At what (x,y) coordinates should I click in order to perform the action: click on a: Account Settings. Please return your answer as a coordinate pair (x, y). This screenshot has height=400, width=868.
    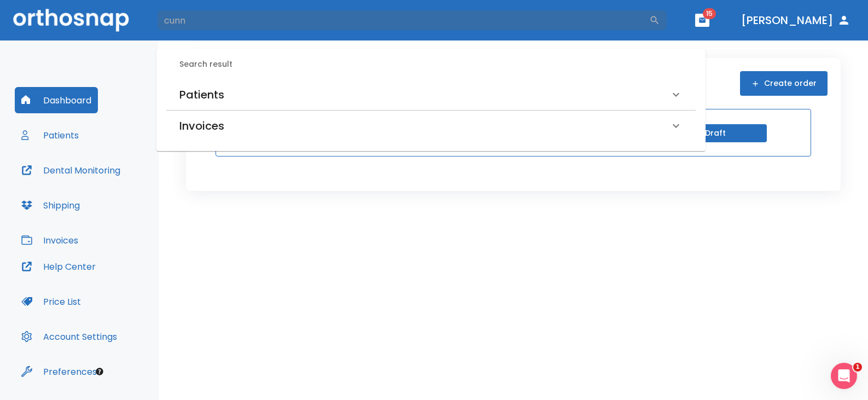
    Looking at the image, I should click on (69, 337).